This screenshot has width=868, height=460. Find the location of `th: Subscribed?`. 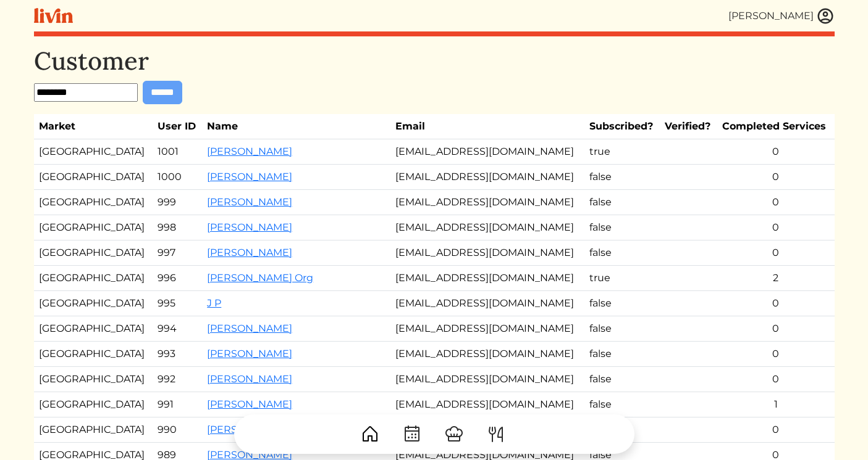

th: Subscribed? is located at coordinates (622, 126).